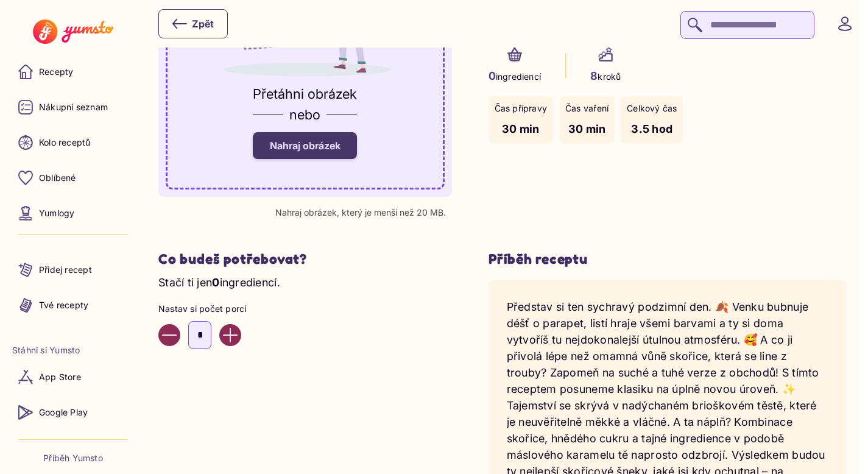  What do you see at coordinates (63, 412) in the screenshot?
I see `p: Google Play` at bounding box center [63, 412].